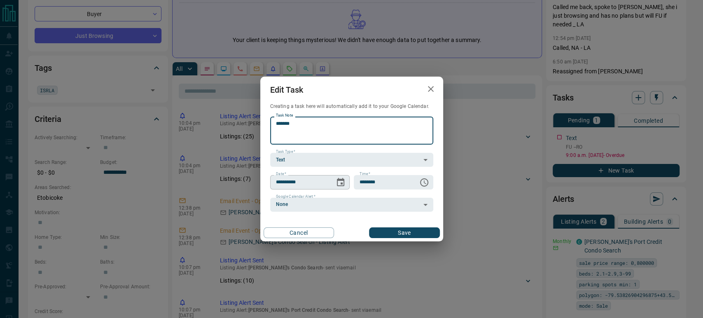  I want to click on label: Time, so click(365, 174).